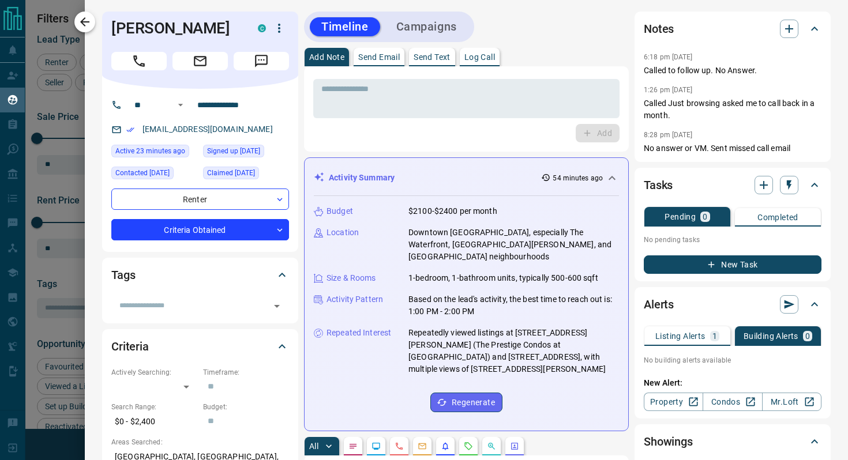  What do you see at coordinates (200, 442) in the screenshot?
I see `p: Areas Searched:` at bounding box center [200, 442].